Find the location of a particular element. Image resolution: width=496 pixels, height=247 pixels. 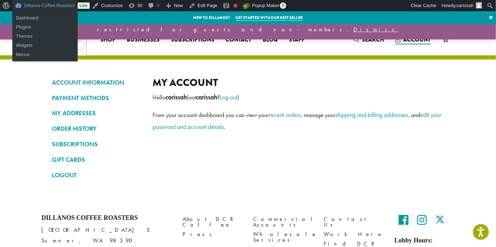

span: 0 is located at coordinates (283, 6).